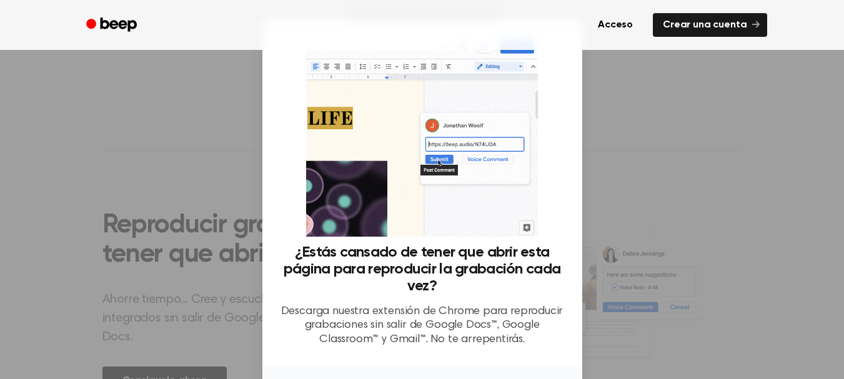 The height and width of the screenshot is (379, 844). I want to click on a: Crear una cuenta, so click(709, 25).